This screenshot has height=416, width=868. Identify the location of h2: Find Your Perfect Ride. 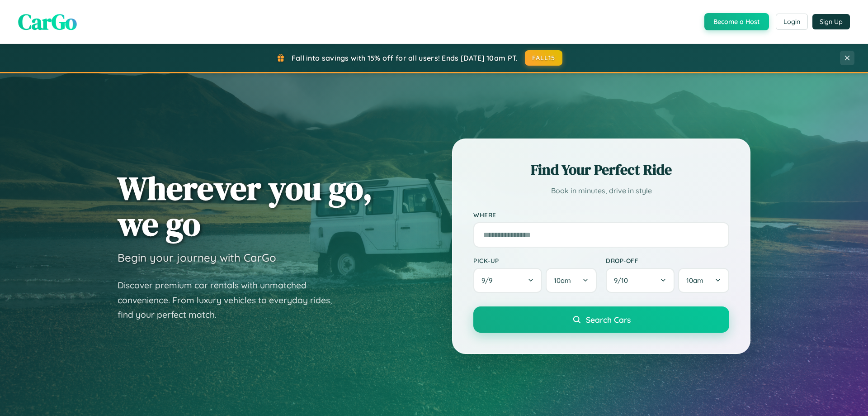
(601, 170).